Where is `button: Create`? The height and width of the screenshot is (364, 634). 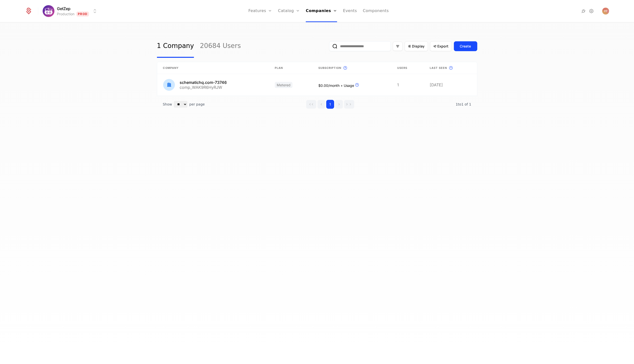 button: Create is located at coordinates (465, 46).